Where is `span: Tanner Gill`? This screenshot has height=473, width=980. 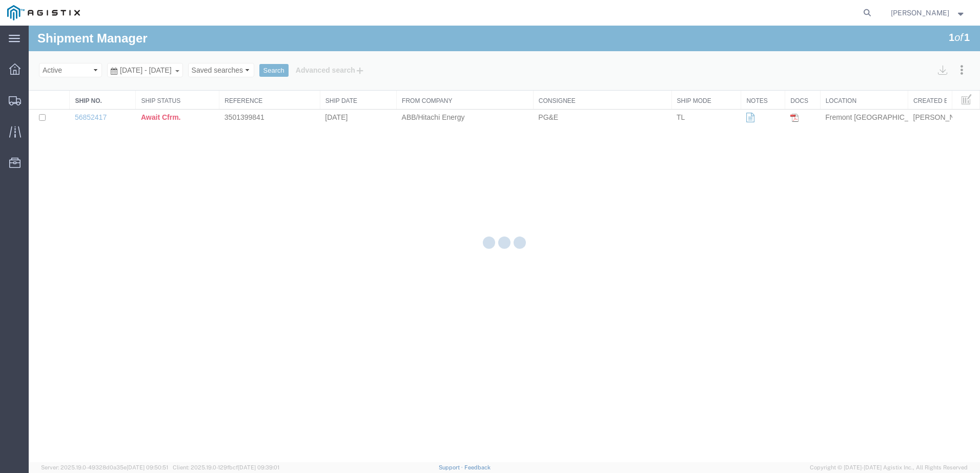 span: Tanner Gill is located at coordinates (920, 13).